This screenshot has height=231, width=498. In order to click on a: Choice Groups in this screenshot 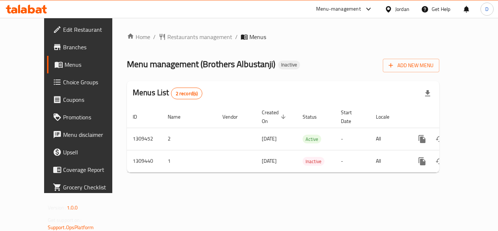, I will do `click(87, 82)`.